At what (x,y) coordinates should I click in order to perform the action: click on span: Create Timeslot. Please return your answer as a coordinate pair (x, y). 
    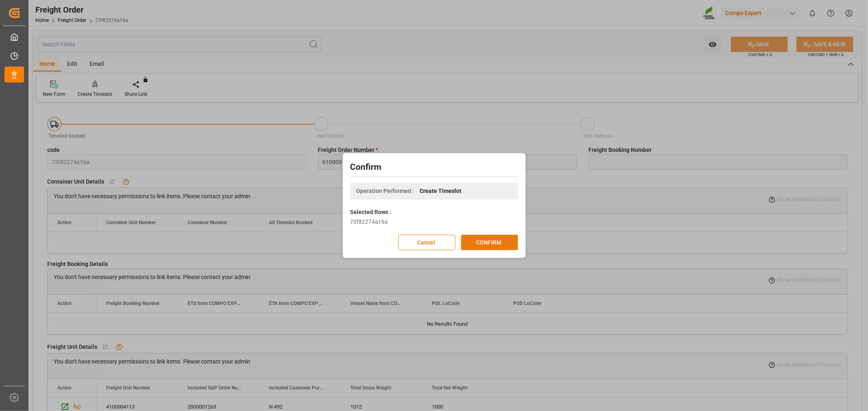
    Looking at the image, I should click on (441, 191).